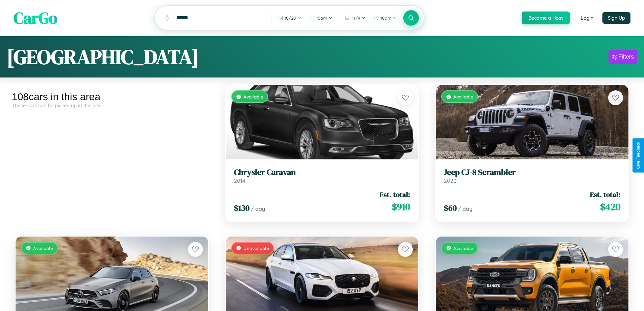 Image resolution: width=644 pixels, height=311 pixels. Describe the element at coordinates (35, 18) in the screenshot. I see `span: CarGo` at that location.